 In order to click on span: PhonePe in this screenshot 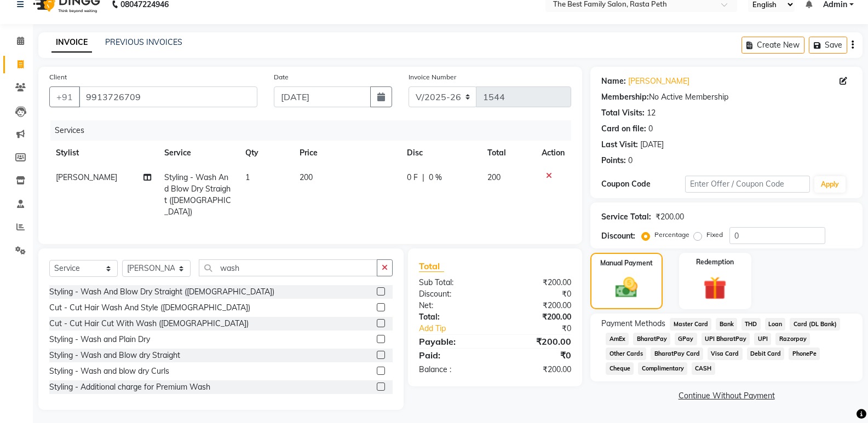, I will do `click(804, 354)`.